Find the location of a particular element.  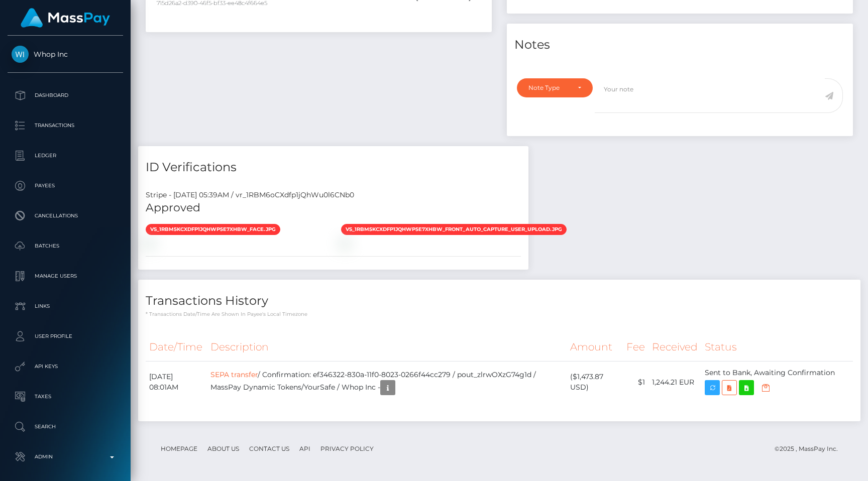

td: Sent to Bank, Awaiting Confirmation is located at coordinates (777, 382).